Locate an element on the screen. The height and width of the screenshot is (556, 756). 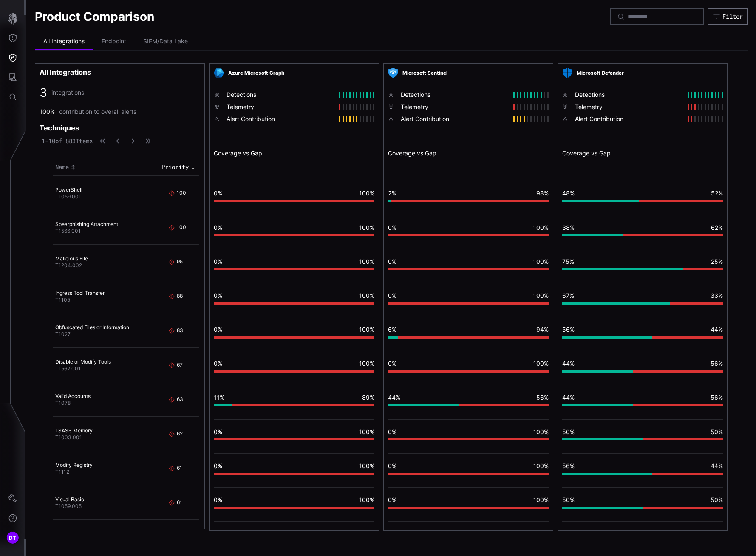
a: Malicious File is located at coordinates (72, 258).